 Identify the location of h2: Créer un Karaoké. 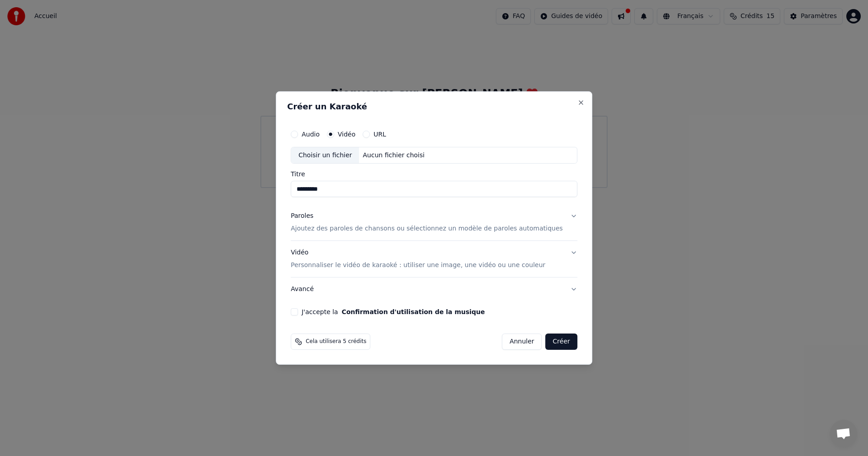
(434, 107).